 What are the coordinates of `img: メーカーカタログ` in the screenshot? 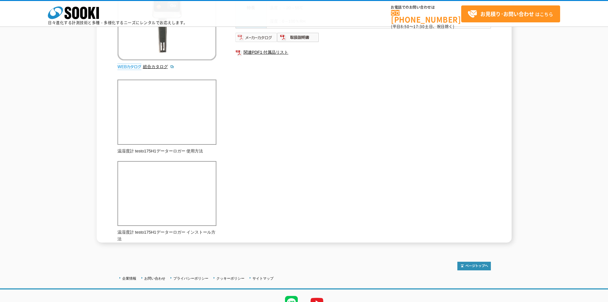 It's located at (256, 37).